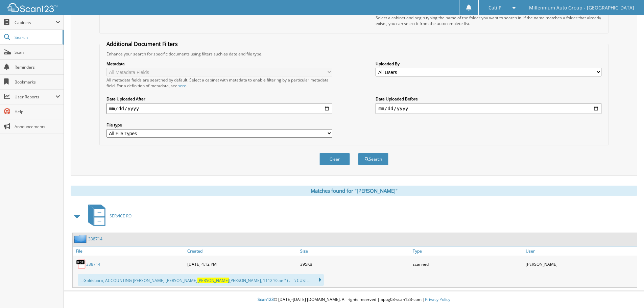 This screenshot has width=644, height=308. I want to click on a: Type, so click(468, 251).